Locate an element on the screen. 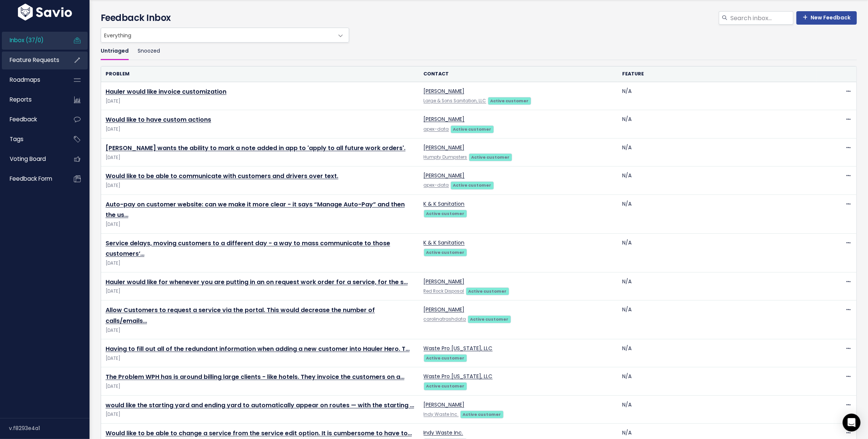 The height and width of the screenshot is (439, 868). a: Hauler would like invoice customization is located at coordinates (166, 91).